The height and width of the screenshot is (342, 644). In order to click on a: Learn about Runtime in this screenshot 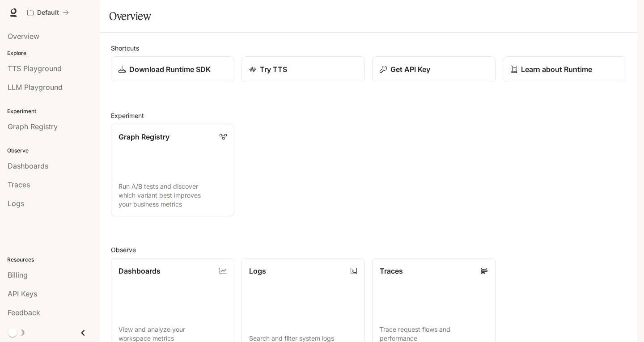, I will do `click(564, 69)`.